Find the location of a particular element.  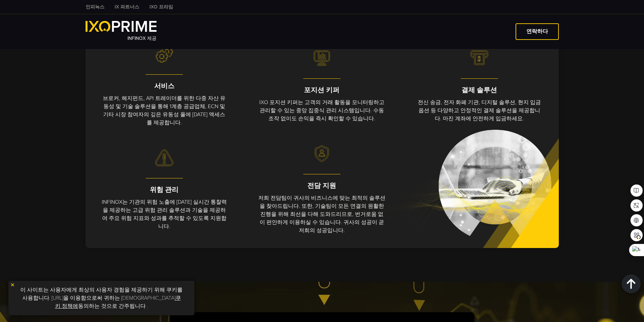

a: IX 파트너스 is located at coordinates (127, 7).